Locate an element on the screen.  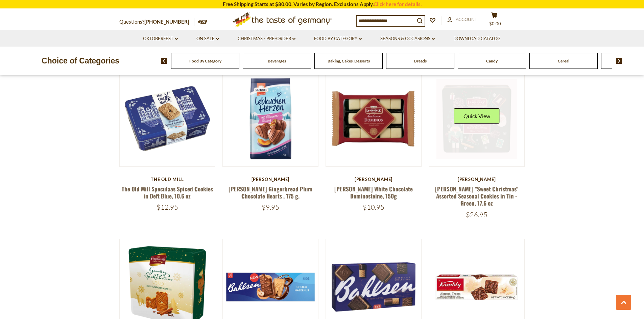
img: Lambertz White Chocolate Dominosteine, 150g is located at coordinates (373, 118).